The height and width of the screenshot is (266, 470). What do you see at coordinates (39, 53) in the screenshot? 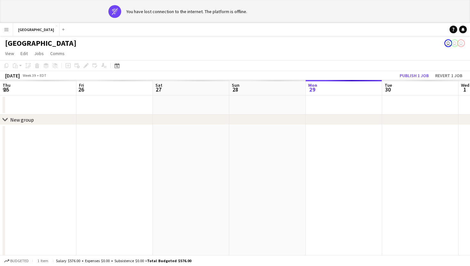
I see `a: Jobs` at bounding box center [39, 53].